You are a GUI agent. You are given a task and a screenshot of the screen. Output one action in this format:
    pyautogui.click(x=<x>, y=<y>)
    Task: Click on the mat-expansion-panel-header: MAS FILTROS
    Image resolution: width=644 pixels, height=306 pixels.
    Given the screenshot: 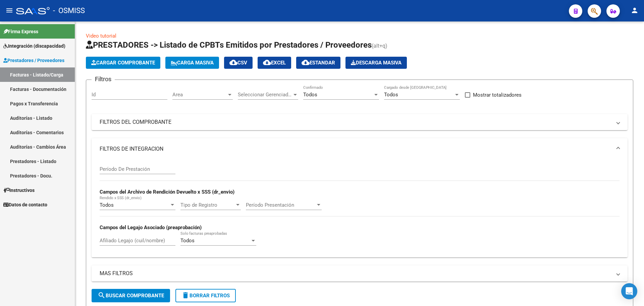 What is the action you would take?
    pyautogui.click(x=359, y=273)
    